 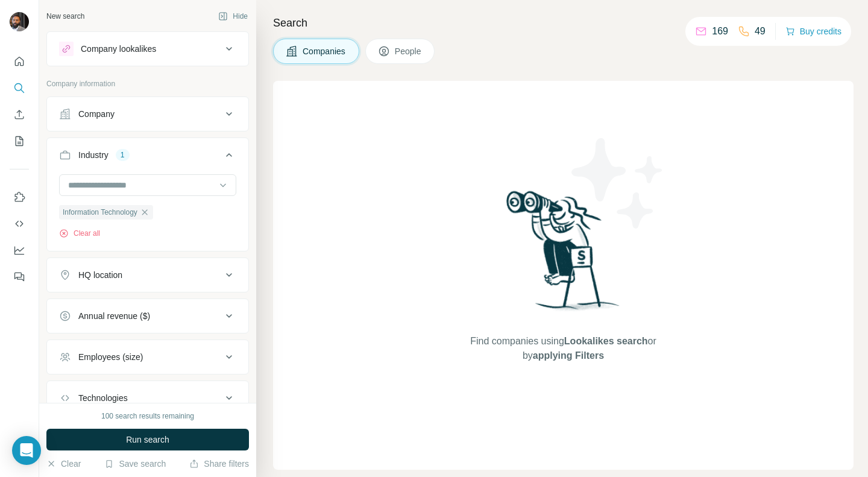 What do you see at coordinates (93, 155) in the screenshot?
I see `div: Industry` at bounding box center [93, 155].